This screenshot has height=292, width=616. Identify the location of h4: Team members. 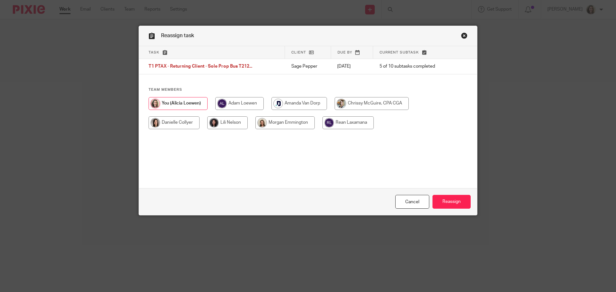
(308, 90).